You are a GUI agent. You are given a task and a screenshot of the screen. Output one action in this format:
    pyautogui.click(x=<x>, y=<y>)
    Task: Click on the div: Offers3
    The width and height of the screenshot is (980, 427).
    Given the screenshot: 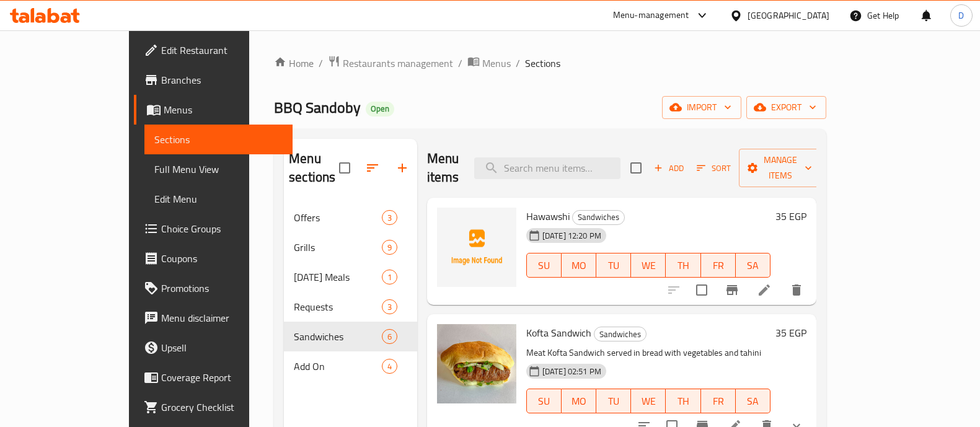 What is the action you would take?
    pyautogui.click(x=350, y=217)
    